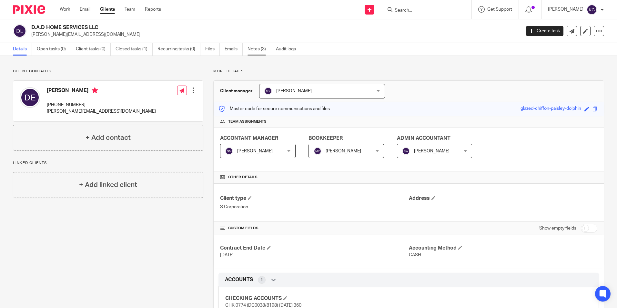 Image resolution: width=617 pixels, height=308 pixels. I want to click on img: Pixie, so click(29, 9).